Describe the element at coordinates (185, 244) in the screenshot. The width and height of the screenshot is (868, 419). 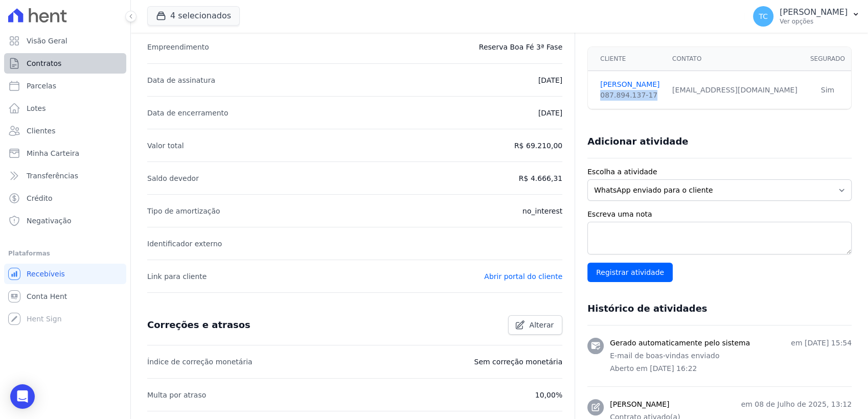
I see `p: Identificador externo` at that location.